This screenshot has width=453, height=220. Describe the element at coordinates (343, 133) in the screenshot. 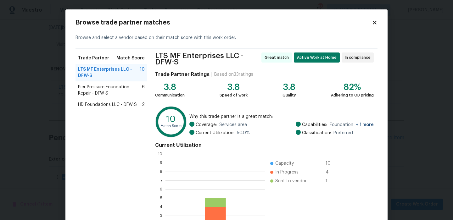

I see `span: Preferred` at that location.